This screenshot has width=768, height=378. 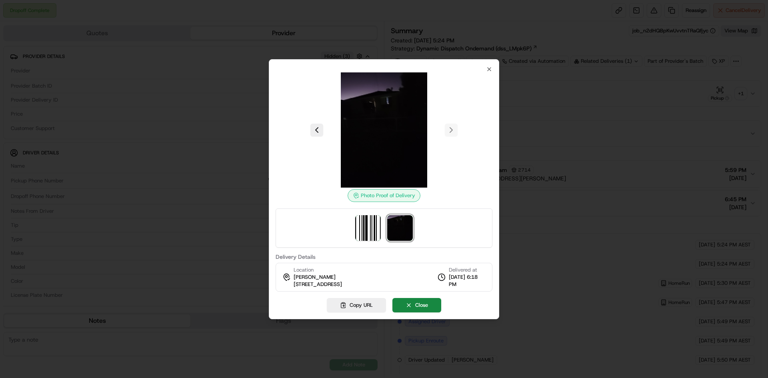 I want to click on span: Delivered at, so click(x=467, y=270).